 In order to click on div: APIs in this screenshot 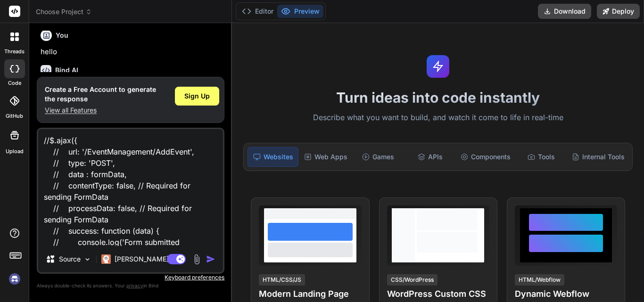, I will do `click(430, 157)`.